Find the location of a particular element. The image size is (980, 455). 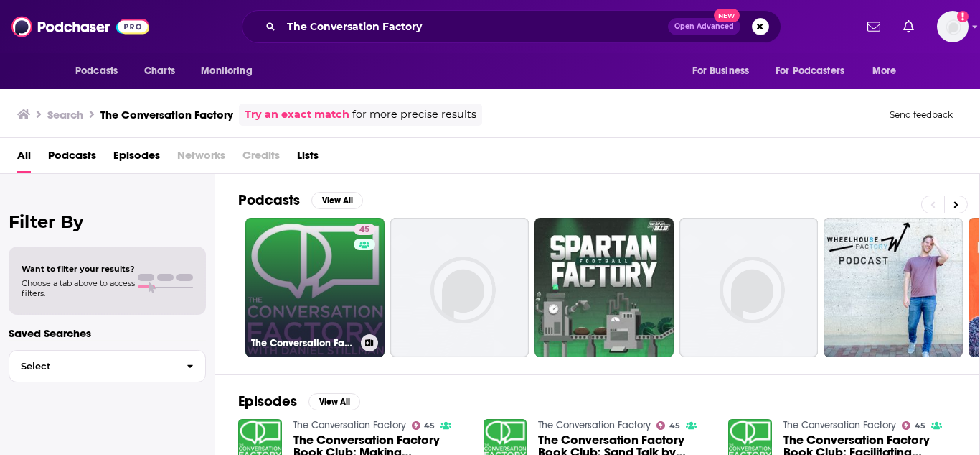

span: For Business is located at coordinates (720, 71).